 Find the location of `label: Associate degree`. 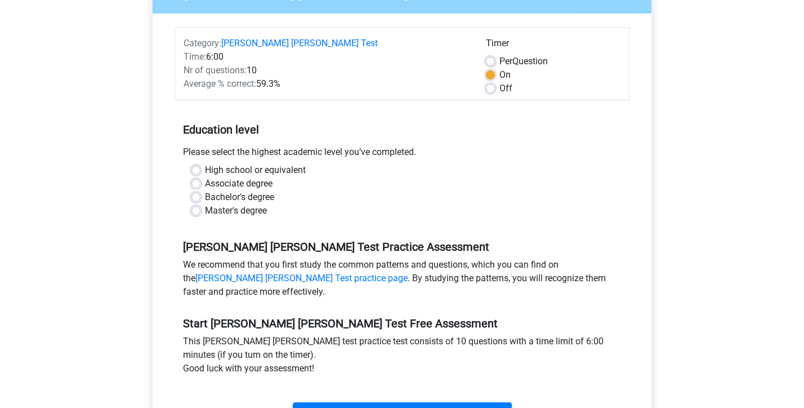

label: Associate degree is located at coordinates (239, 184).